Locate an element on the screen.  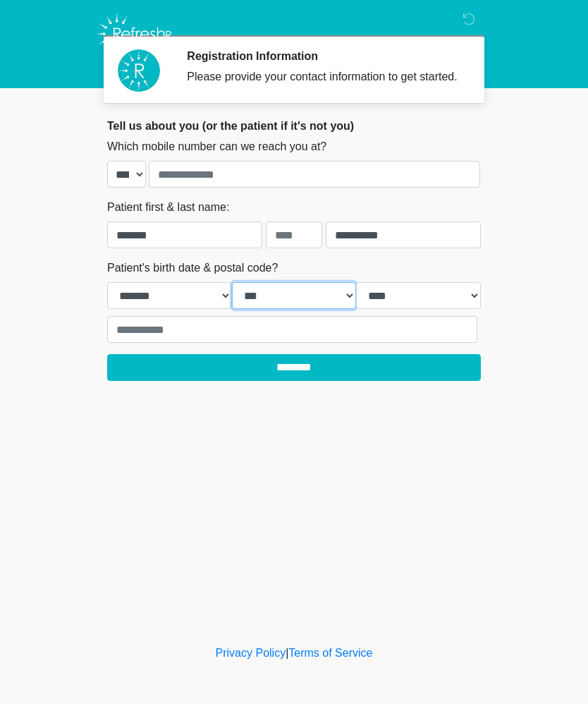
div: Please provide your contact information to get started. is located at coordinates (323, 77).